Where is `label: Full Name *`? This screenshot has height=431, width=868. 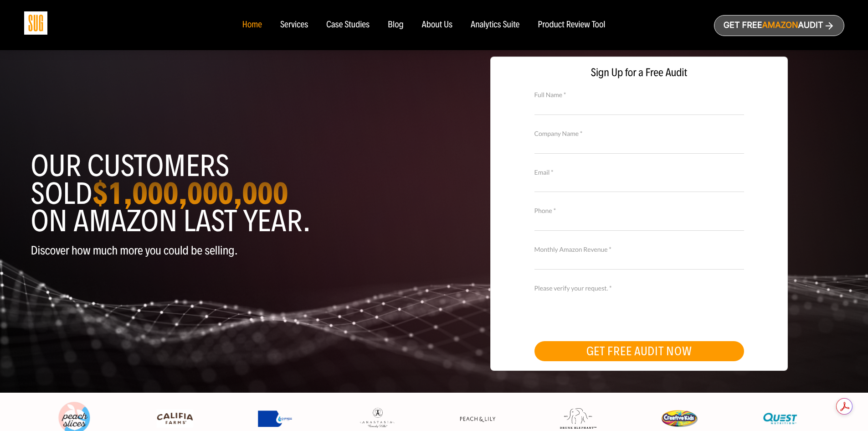 label: Full Name * is located at coordinates (639, 95).